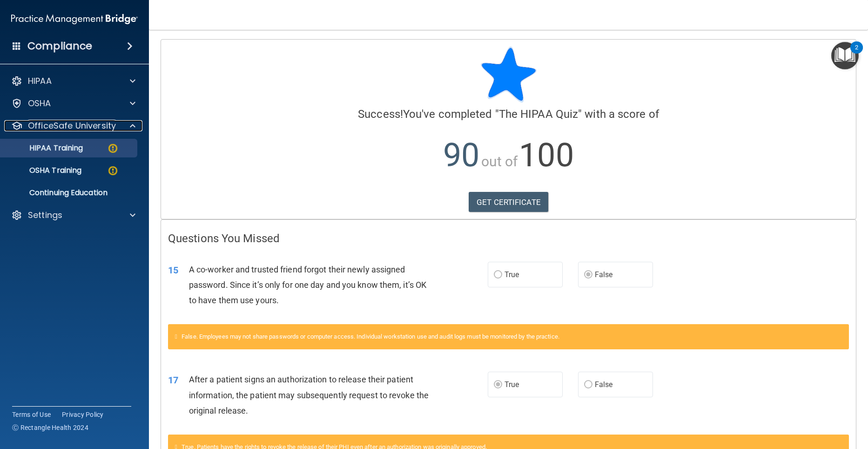  What do you see at coordinates (500, 161) in the screenshot?
I see `span: out of` at bounding box center [500, 161].